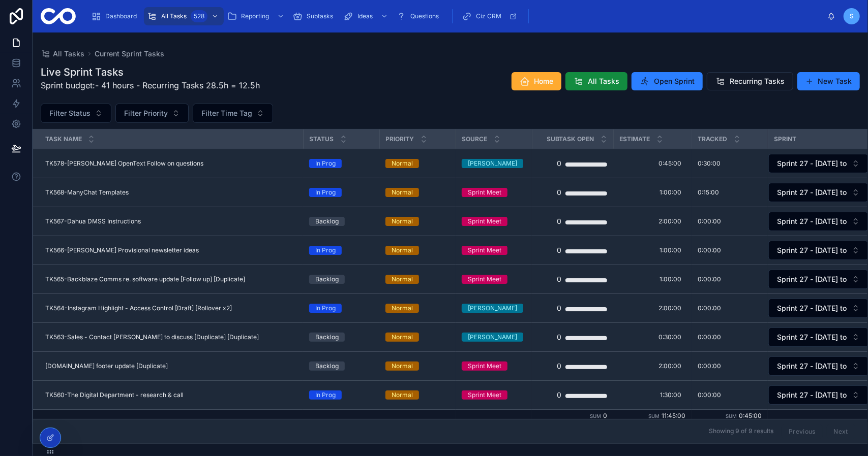  What do you see at coordinates (114, 396) in the screenshot?
I see `span: TK560-The Digital Department - research & call` at bounding box center [114, 396].